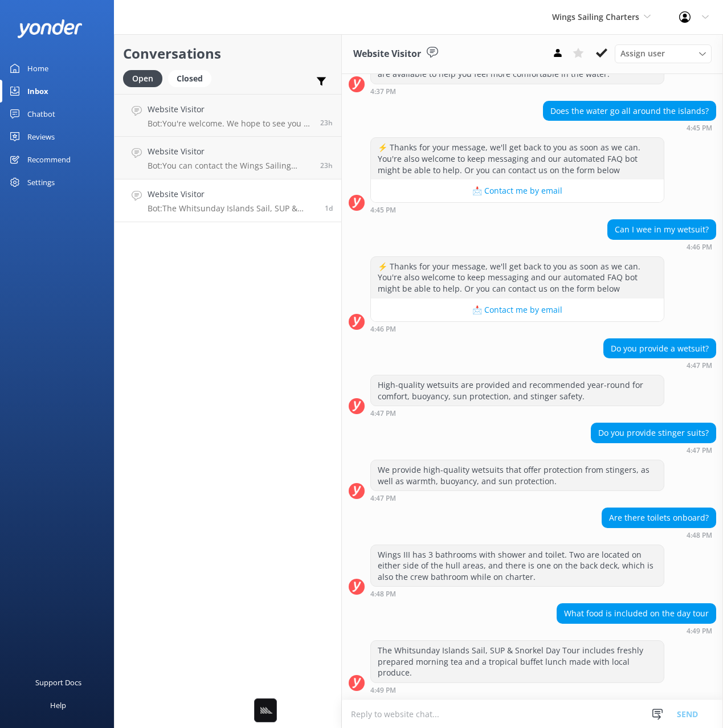 This screenshot has height=728, width=723. Describe the element at coordinates (41, 137) in the screenshot. I see `div: Reviews` at that location.